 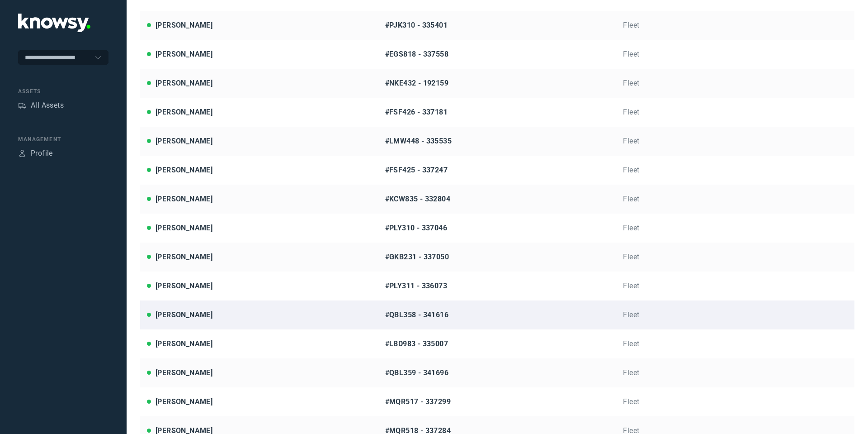 I want to click on div: #MQR517 - 337299, so click(x=497, y=401).